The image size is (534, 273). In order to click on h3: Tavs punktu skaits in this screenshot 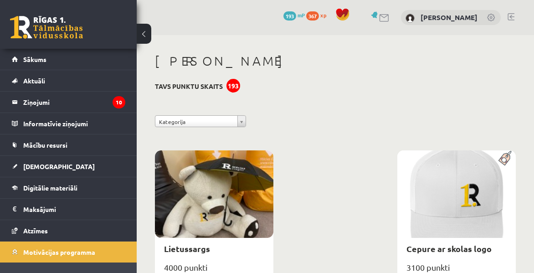, I will do `click(189, 86)`.